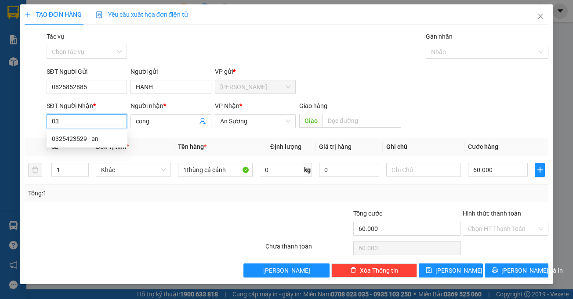 This screenshot has height=299, width=573. Describe the element at coordinates (379, 271) in the screenshot. I see `span: Xóa Thông tin` at that location.